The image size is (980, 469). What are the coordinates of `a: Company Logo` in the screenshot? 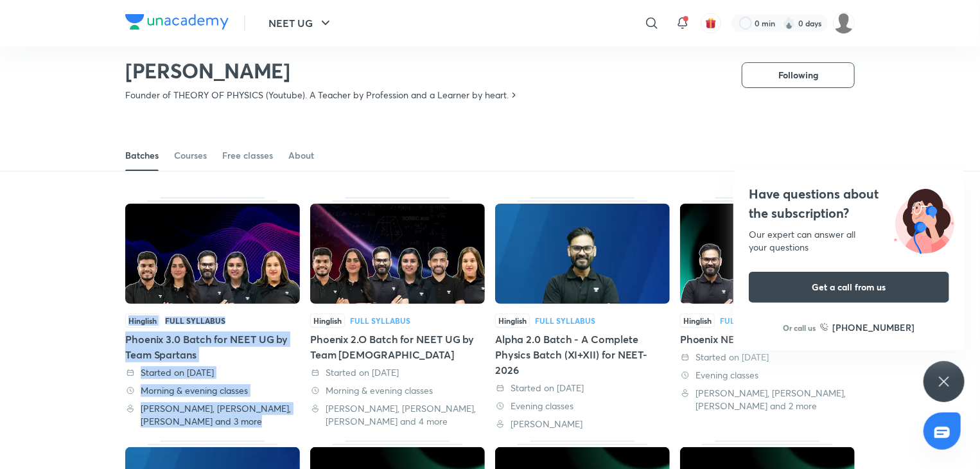 It's located at (177, 23).